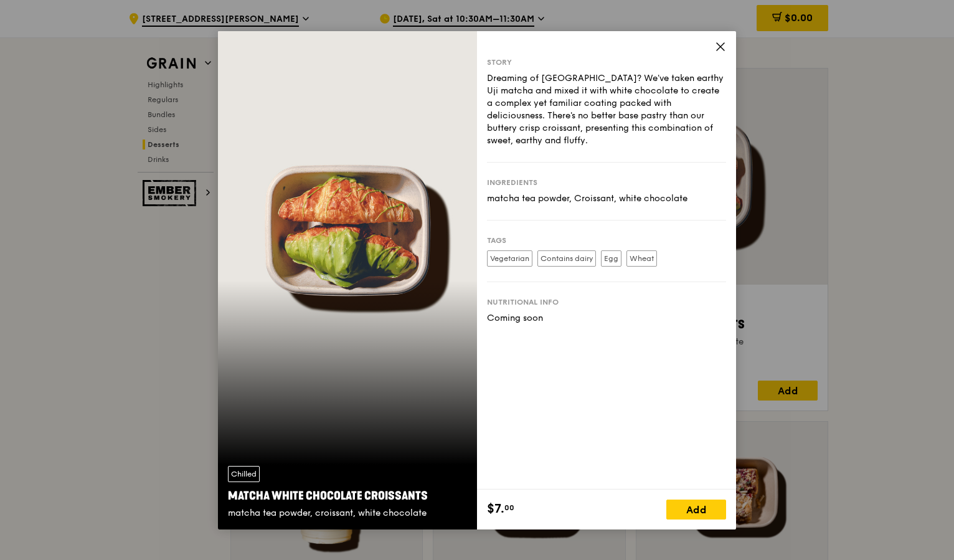  Describe the element at coordinates (606, 318) in the screenshot. I see `div: Coming soon` at that location.